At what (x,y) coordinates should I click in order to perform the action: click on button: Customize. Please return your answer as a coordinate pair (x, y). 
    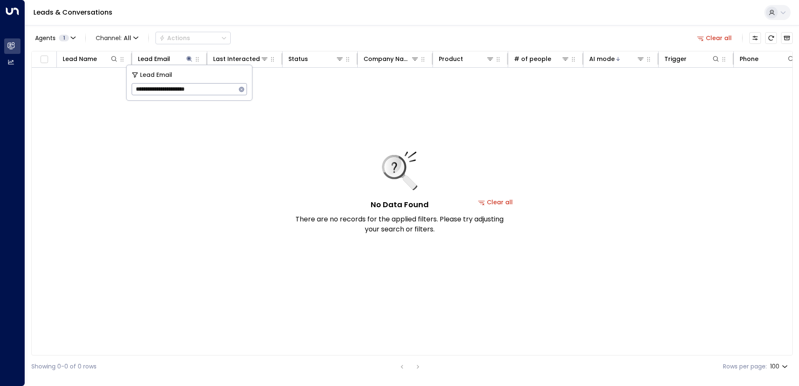
    Looking at the image, I should click on (755, 38).